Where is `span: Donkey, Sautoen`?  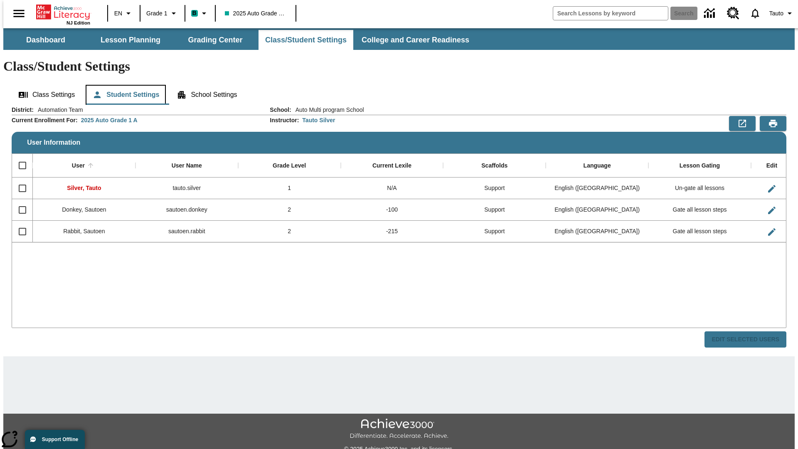 span: Donkey, Sautoen is located at coordinates (84, 210).